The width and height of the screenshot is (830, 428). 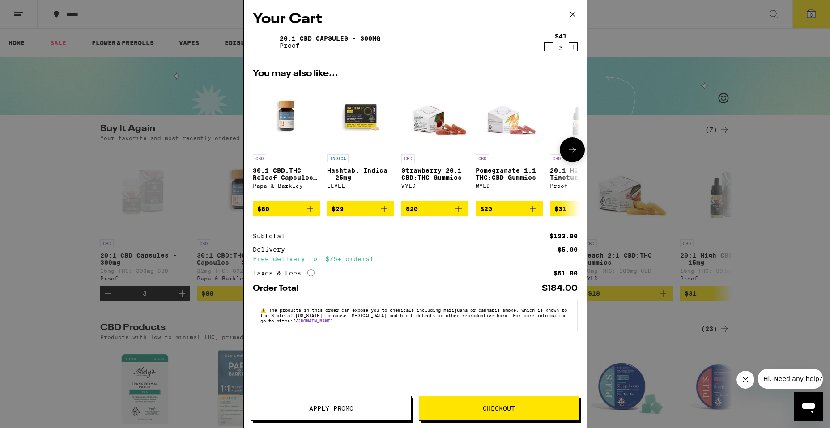 What do you see at coordinates (435, 142) in the screenshot?
I see `a: Open page for Strawberry 20:1 CBD:THC Gummies from WYLD` at bounding box center [435, 142].